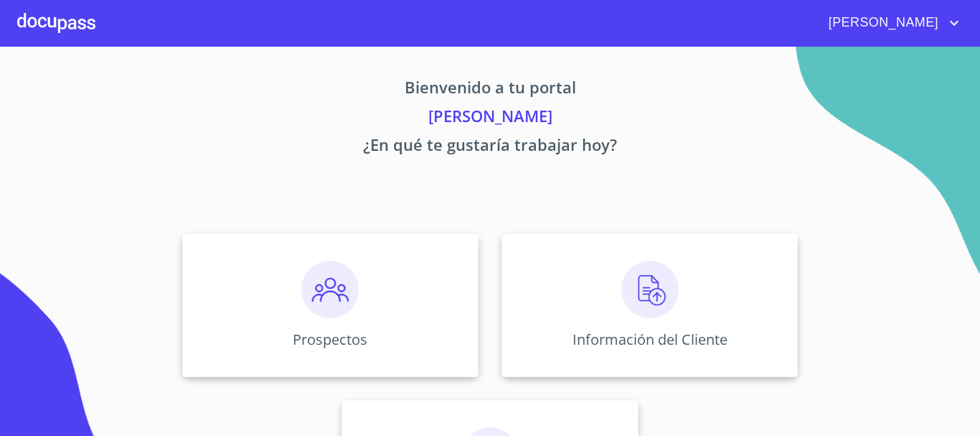  What do you see at coordinates (650, 289) in the screenshot?
I see `img: carga.png` at bounding box center [650, 289].